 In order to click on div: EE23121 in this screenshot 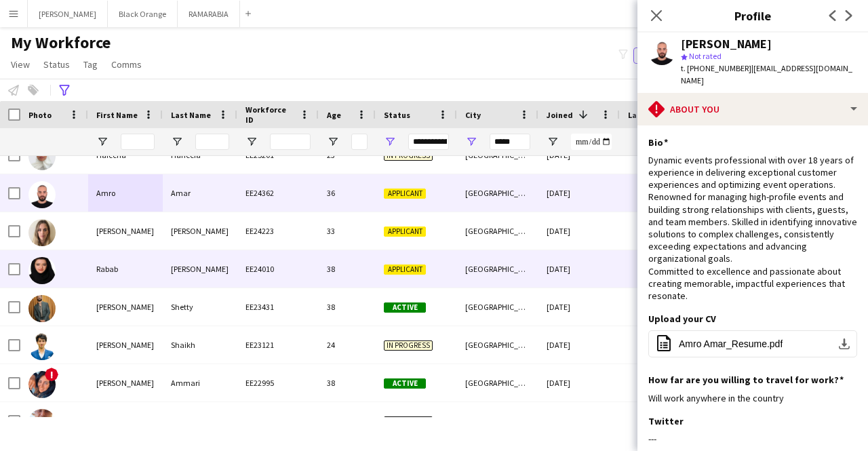, I will do `click(278, 344)`.